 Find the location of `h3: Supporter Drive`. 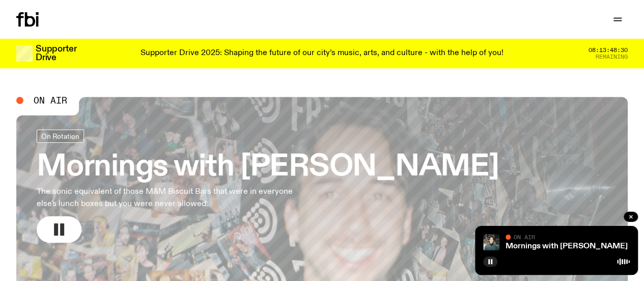

h3: Supporter Drive is located at coordinates (56, 53).